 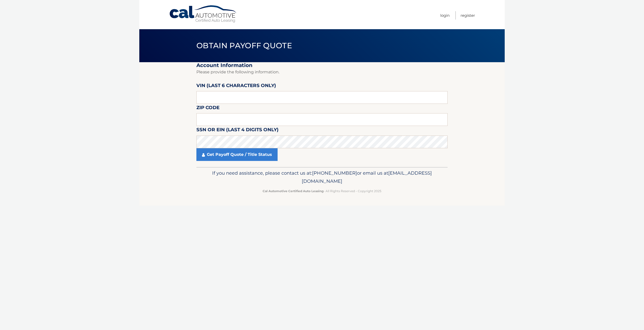 I want to click on h2: Account Information, so click(x=322, y=65).